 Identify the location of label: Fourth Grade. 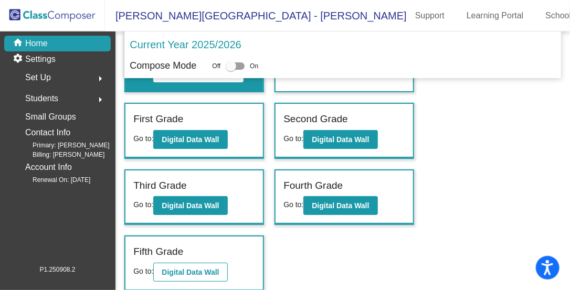
(313, 186).